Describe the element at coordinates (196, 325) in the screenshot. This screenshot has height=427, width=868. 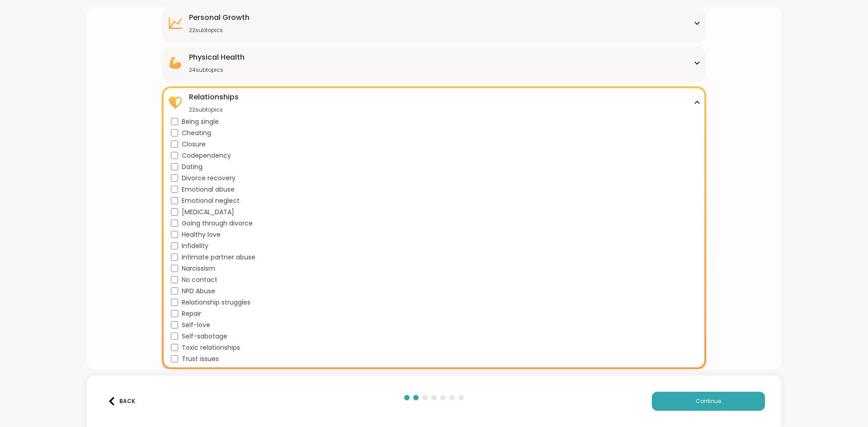
I see `span: Self-love` at that location.